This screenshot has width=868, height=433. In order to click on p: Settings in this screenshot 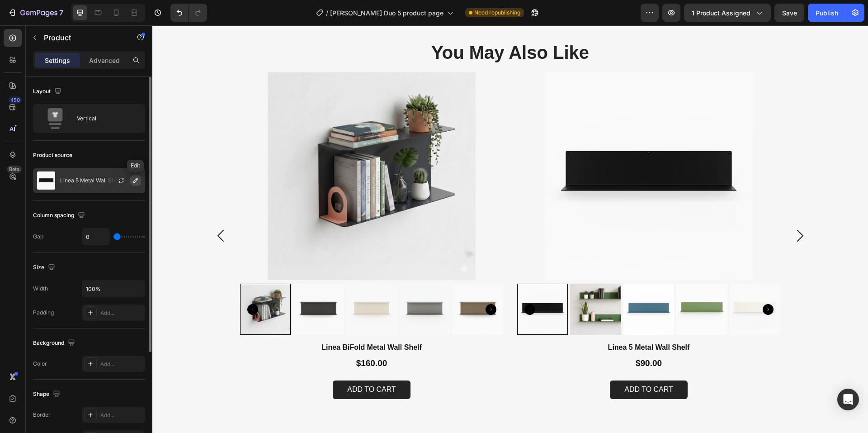, I will do `click(58, 61)`.